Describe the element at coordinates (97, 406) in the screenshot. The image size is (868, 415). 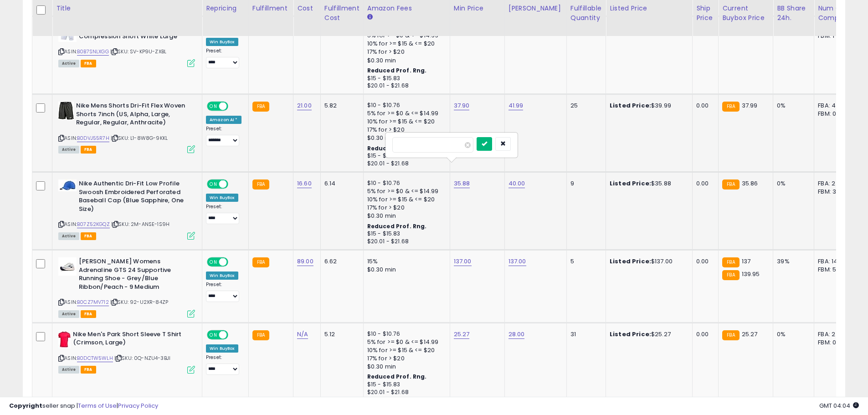
I see `a: Terms of Use` at that location.